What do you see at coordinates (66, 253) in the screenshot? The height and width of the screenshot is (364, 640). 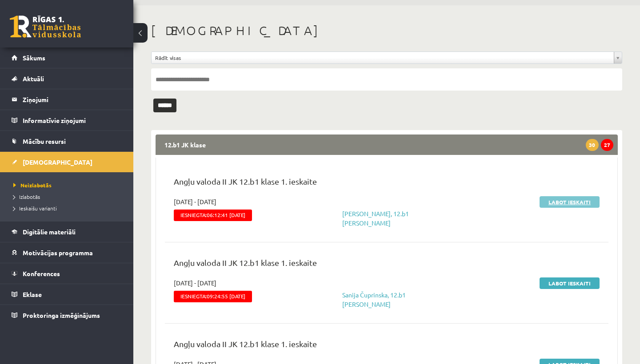 I see `a: Motivācijas programma` at bounding box center [66, 253].